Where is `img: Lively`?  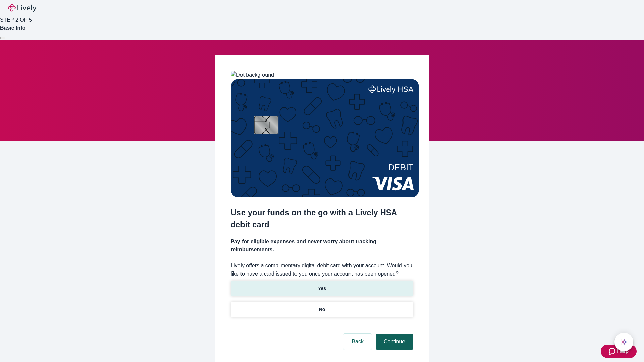 img: Lively is located at coordinates (22, 8).